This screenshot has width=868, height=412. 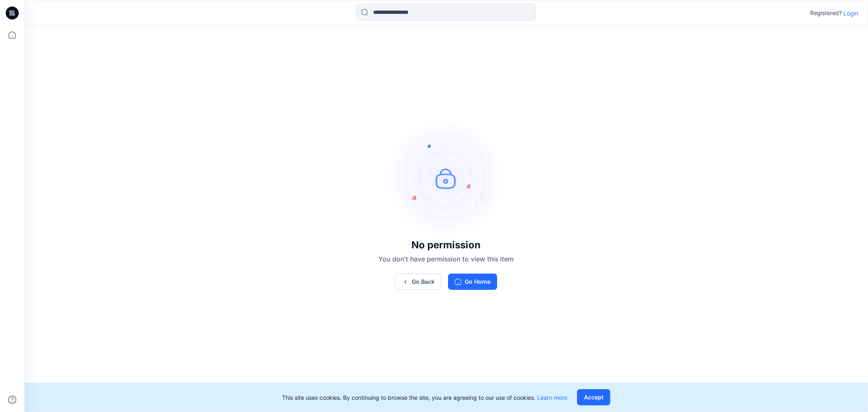 What do you see at coordinates (425, 397) in the screenshot?
I see `p: This site uses cookies. By continuing to browse the site, you are agreeing to our use of cookies.` at bounding box center [425, 397].